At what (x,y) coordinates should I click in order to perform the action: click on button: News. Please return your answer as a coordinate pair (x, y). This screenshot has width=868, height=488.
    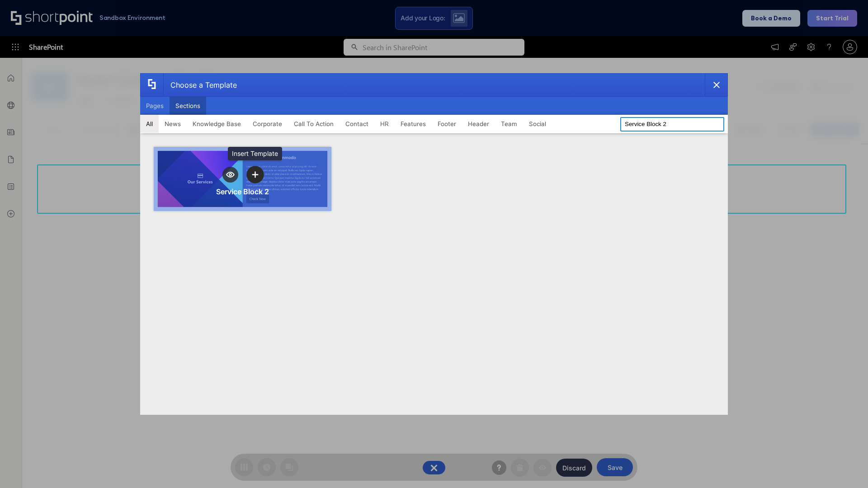
    Looking at the image, I should click on (173, 124).